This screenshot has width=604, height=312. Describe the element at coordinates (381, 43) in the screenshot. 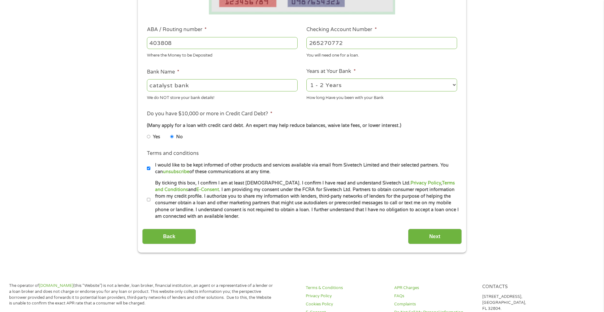

I see `input: 345634636` at that location.